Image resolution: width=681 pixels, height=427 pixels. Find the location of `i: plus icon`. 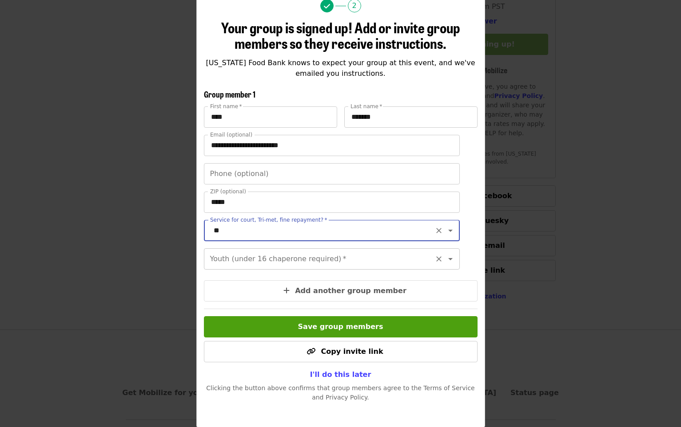

i: plus icon is located at coordinates (286, 291).